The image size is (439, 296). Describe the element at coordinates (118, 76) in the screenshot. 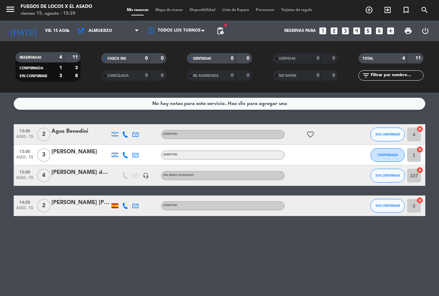

I see `span: CANCELADA` at that location.